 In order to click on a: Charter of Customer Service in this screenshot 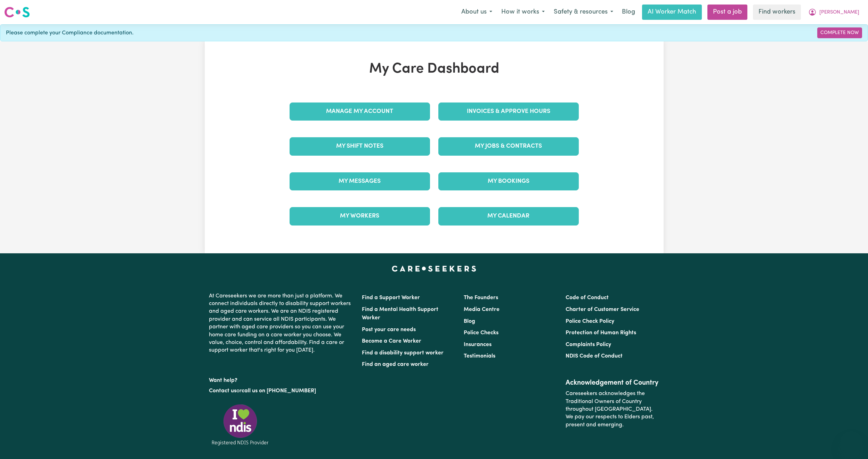, I will do `click(602, 309)`.